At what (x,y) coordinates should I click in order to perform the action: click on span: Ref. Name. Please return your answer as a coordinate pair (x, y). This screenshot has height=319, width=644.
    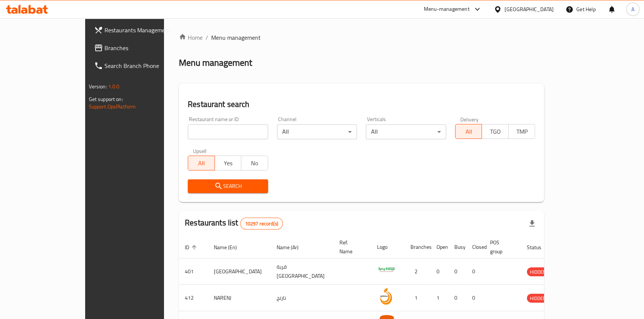
    Looking at the image, I should click on (351, 247).